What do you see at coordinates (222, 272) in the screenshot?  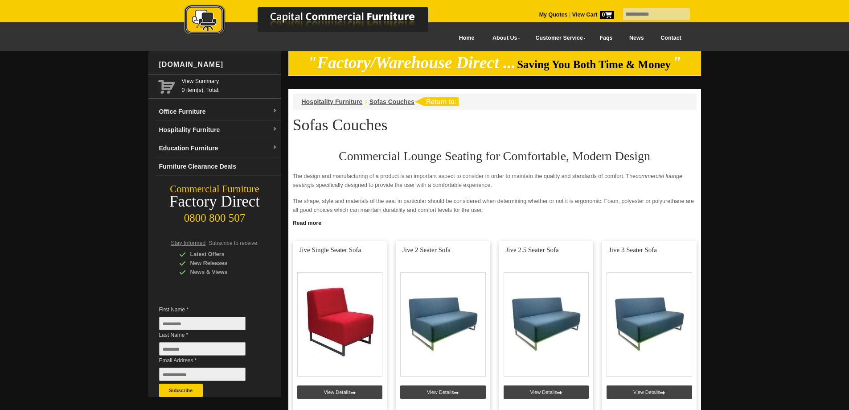 I see `div: News & Views` at bounding box center [222, 272].